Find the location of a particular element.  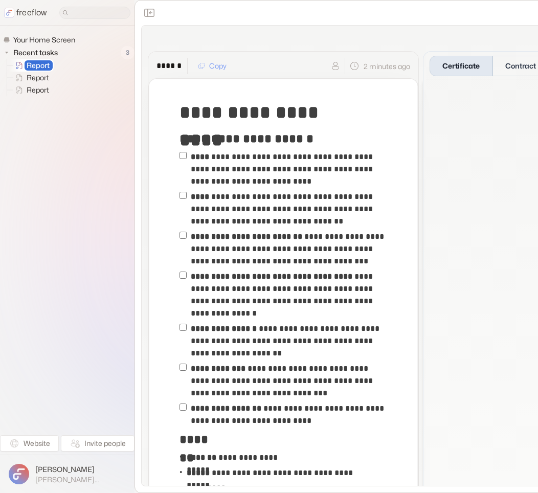

span: Recent tasks is located at coordinates (36, 53).